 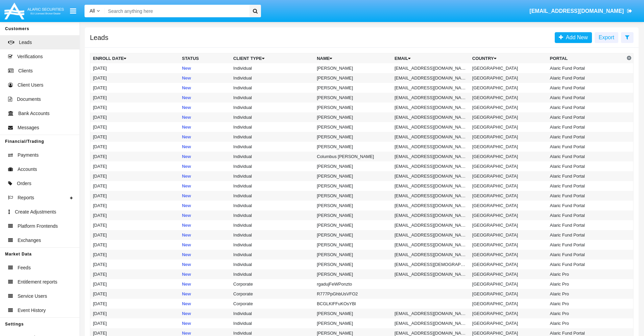 I want to click on span: All, so click(x=92, y=11).